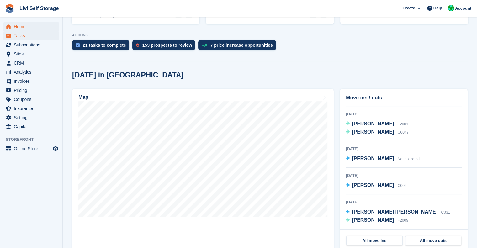 Image resolution: width=477 pixels, height=248 pixels. Describe the element at coordinates (204, 45) in the screenshot. I see `img: price_increase_opportunities-93ffe204e8149a01c8c9dc8f82e8f89637d9d84a8eef4429ea346261dce0b2c0.svg` at that location.